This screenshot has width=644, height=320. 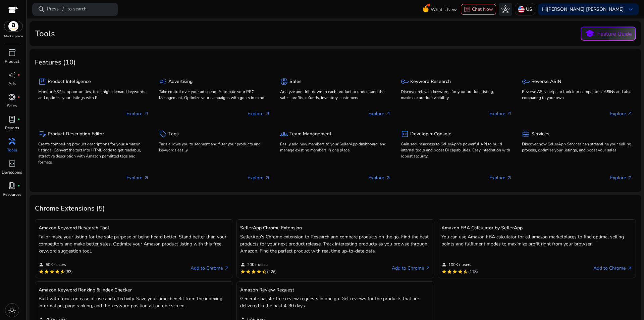 I want to click on p: US, so click(x=529, y=9).